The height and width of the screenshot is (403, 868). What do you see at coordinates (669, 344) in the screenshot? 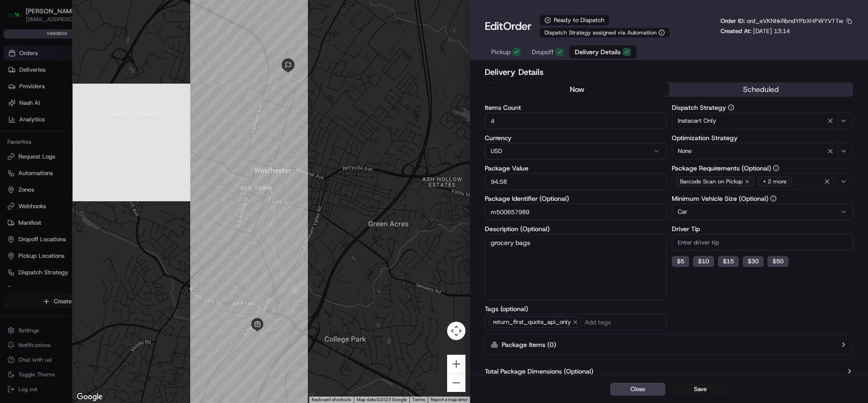
I see `button: Package Items (0)` at bounding box center [669, 344].